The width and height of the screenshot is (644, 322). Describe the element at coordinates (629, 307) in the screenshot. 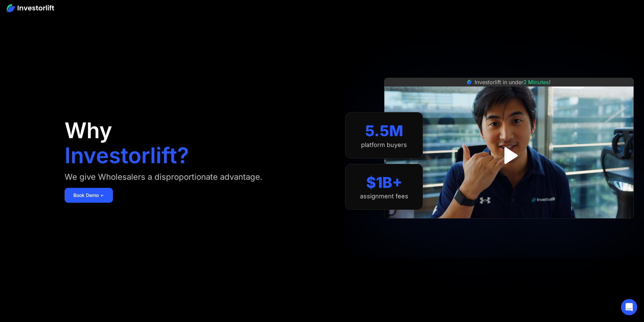

I see `div: Open Intercom Messenger` at that location.